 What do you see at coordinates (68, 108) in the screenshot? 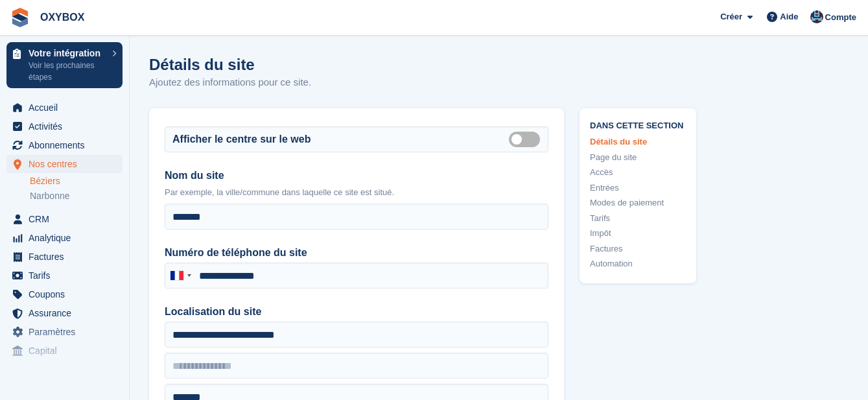
I see `span: Accueil` at bounding box center [68, 108].